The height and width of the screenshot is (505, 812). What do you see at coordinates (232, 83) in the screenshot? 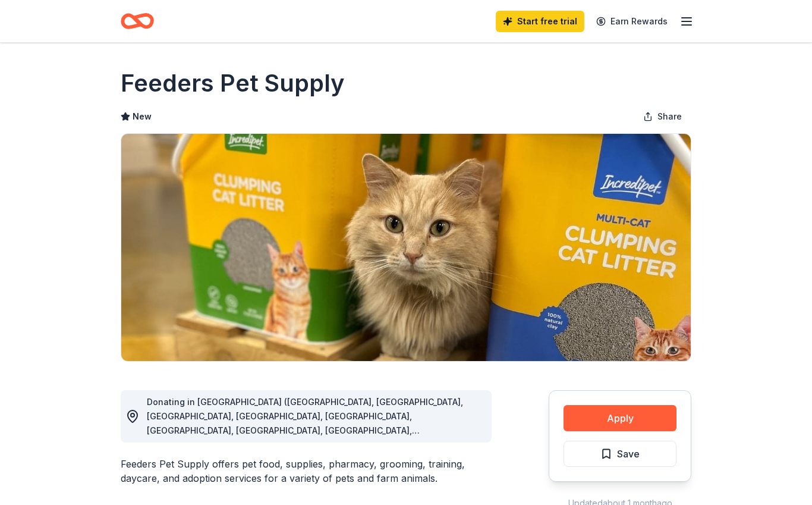
I see `h1: Feeders Pet Supply` at bounding box center [232, 83].